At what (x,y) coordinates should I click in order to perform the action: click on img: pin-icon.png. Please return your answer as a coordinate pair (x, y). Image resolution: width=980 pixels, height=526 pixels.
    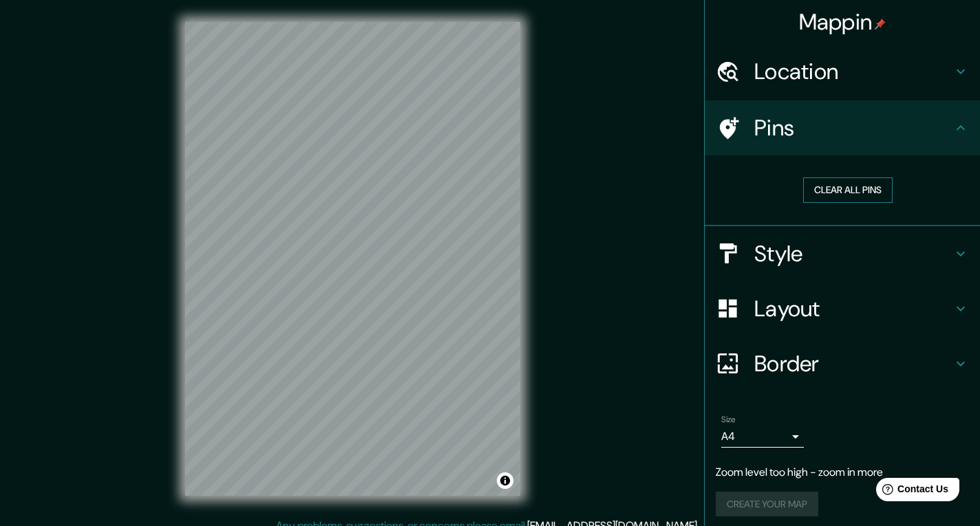
    Looking at the image, I should click on (880, 24).